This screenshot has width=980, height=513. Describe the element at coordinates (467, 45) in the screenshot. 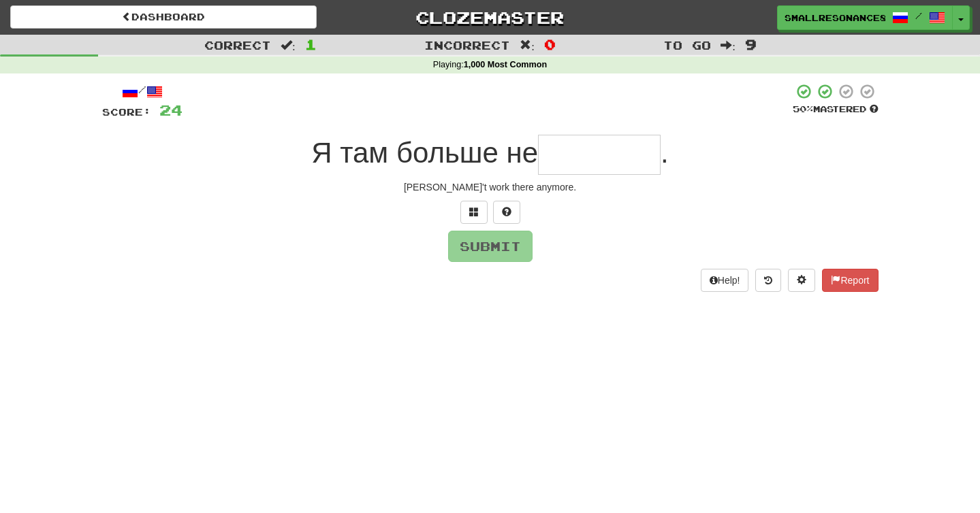

I see `span: Incorrect` at that location.